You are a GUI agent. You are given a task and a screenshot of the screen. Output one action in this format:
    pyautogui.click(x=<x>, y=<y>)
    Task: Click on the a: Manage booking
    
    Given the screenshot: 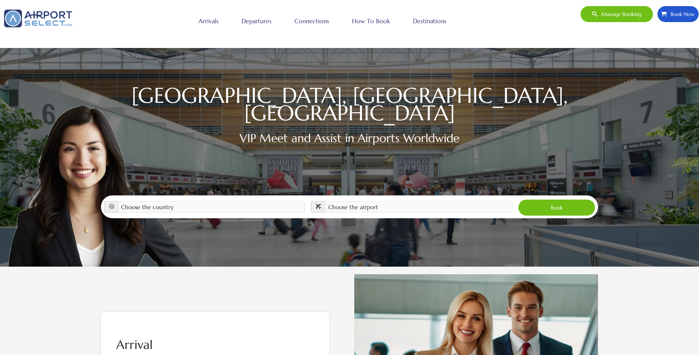 What is the action you would take?
    pyautogui.click(x=616, y=14)
    